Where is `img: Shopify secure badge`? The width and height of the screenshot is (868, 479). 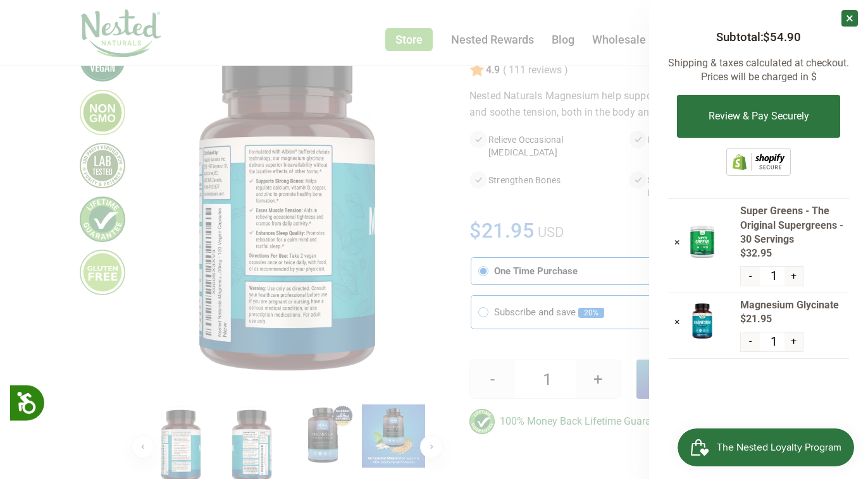
img: Shopify secure badge is located at coordinates (758, 162).